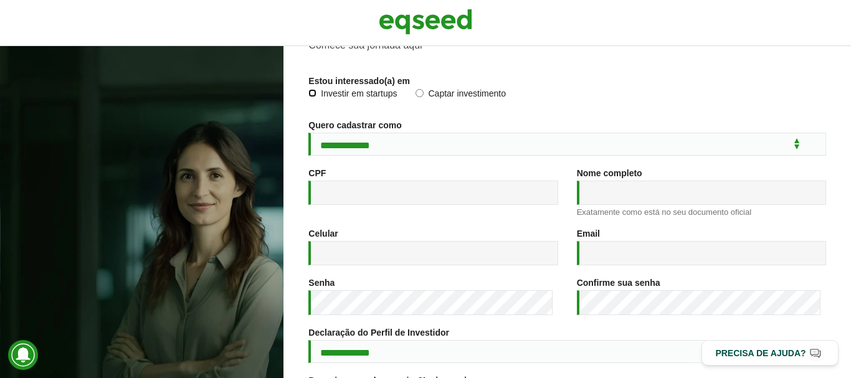 The width and height of the screenshot is (851, 378). What do you see at coordinates (460, 95) in the screenshot?
I see `label: Captar investimento` at bounding box center [460, 95].